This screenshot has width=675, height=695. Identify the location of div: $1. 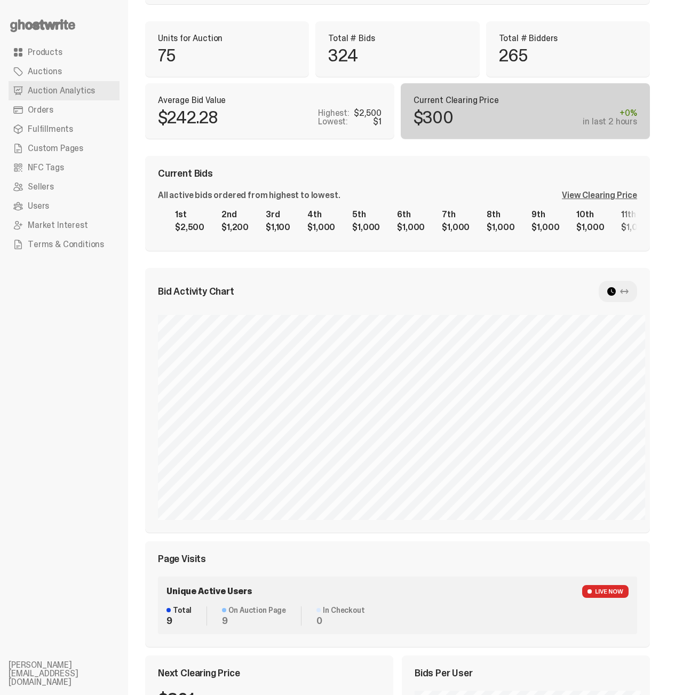
(377, 122).